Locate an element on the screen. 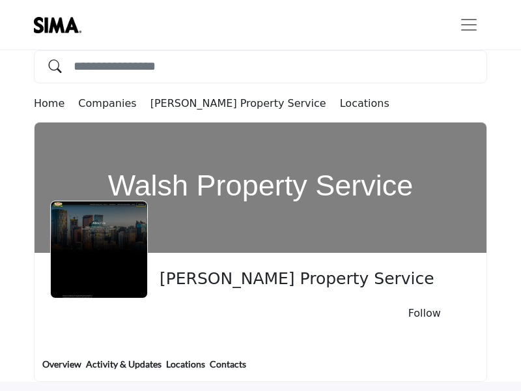  a: Home is located at coordinates (56, 103).